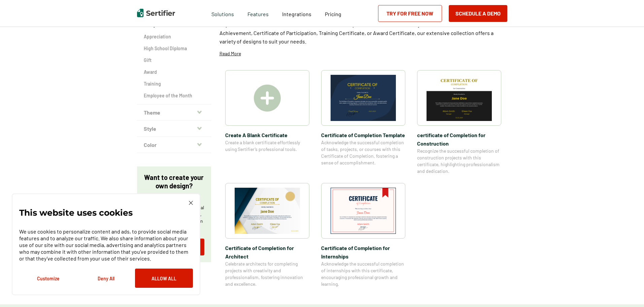 This screenshot has height=307, width=644. I want to click on button: Color, so click(174, 145).